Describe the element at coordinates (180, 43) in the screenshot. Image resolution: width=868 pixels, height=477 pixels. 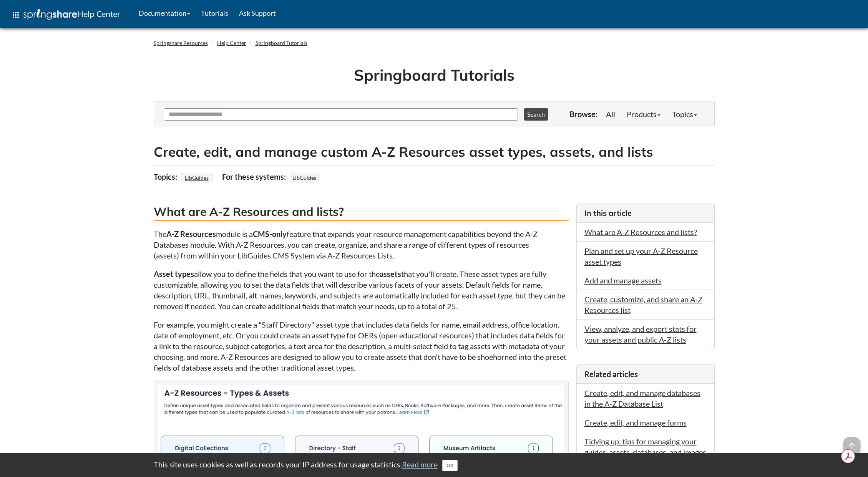
I see `a: Springshare Resources` at that location.